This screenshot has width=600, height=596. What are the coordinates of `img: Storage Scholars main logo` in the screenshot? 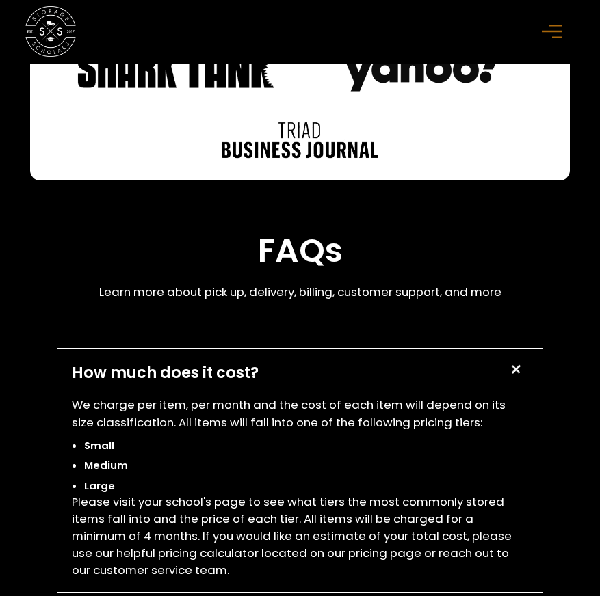 It's located at (51, 31).